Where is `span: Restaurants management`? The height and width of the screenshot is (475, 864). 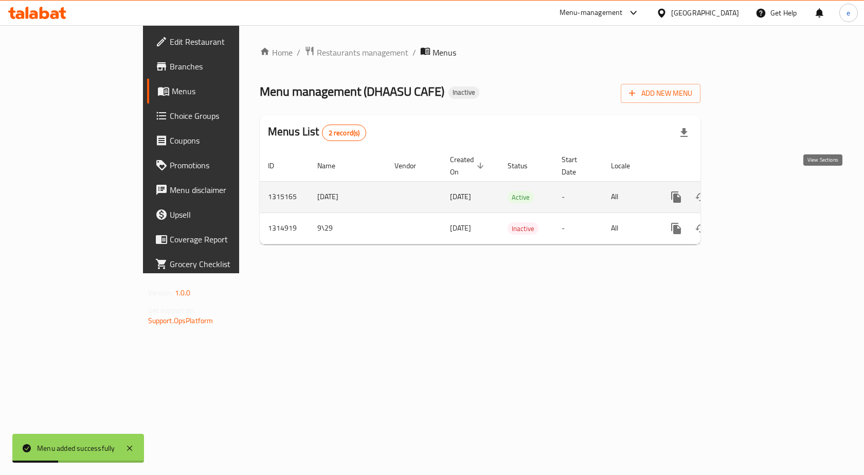 span: Restaurants management is located at coordinates (363, 52).